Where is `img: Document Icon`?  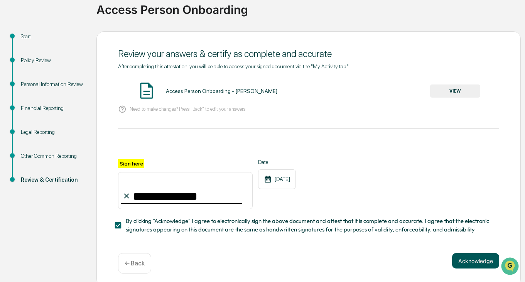 img: Document Icon is located at coordinates (147, 91).